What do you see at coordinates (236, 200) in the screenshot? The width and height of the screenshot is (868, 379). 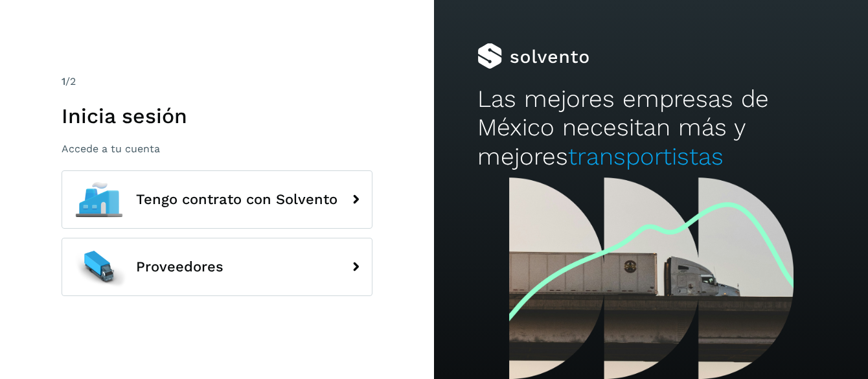 I see `span: Tengo contrato con Solvento` at bounding box center [236, 200].